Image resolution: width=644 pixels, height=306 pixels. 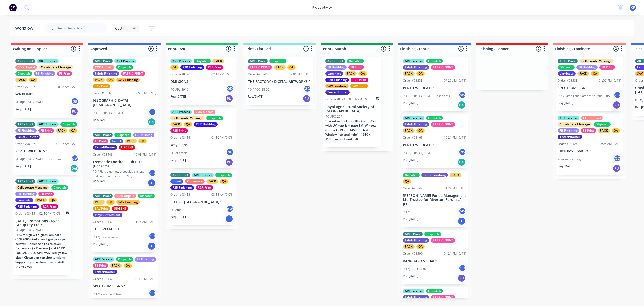 I want to click on img: Factory, so click(x=13, y=7).